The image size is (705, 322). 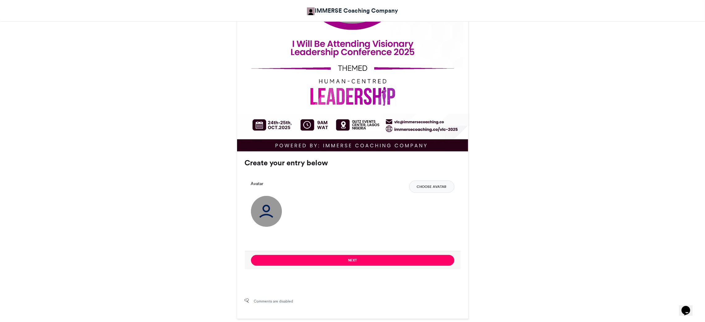 What do you see at coordinates (352, 11) in the screenshot?
I see `a: IMMERSE Coaching Company` at bounding box center [352, 11].